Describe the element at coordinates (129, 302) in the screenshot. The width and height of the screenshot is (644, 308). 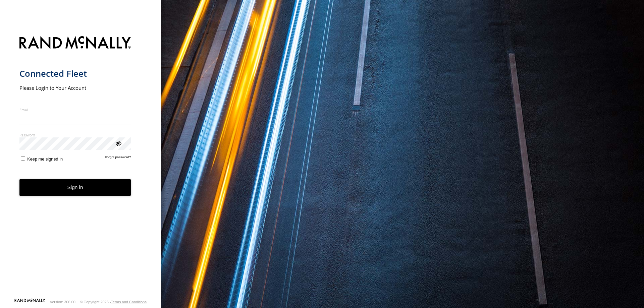
I see `a: Terms and Conditions` at that location.